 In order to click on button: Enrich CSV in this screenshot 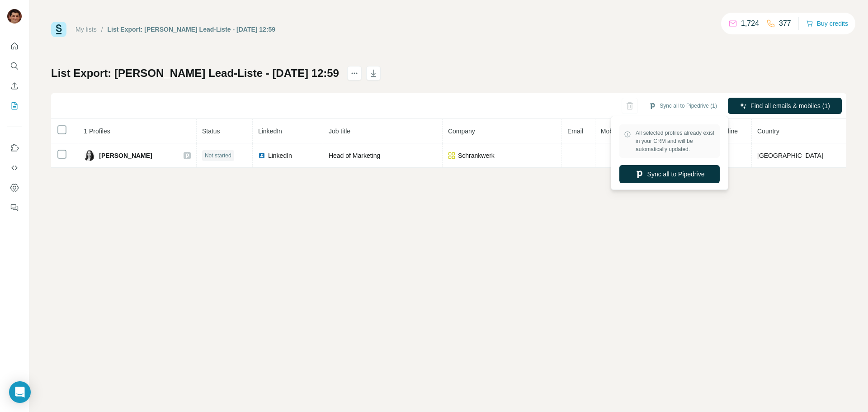, I will do `click(14, 86)`.